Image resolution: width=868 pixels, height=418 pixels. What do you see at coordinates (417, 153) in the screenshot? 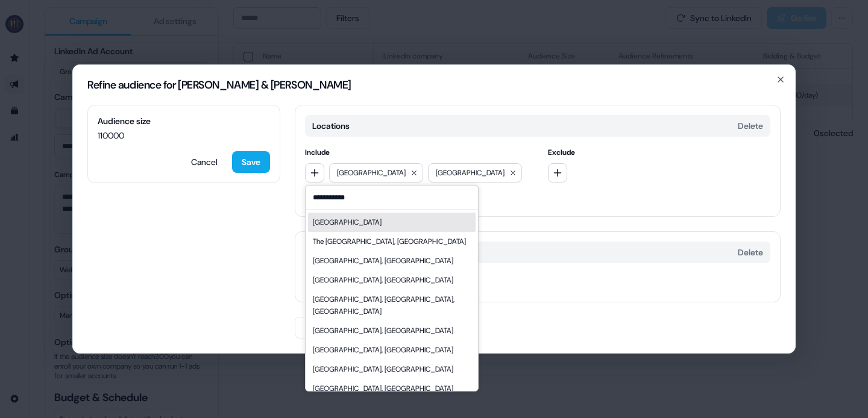
I see `span: Include` at bounding box center [417, 153].